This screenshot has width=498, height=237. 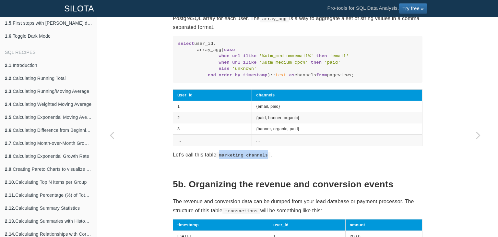 What do you see at coordinates (332, 62) in the screenshot?
I see `span: 'paid'` at bounding box center [332, 62].